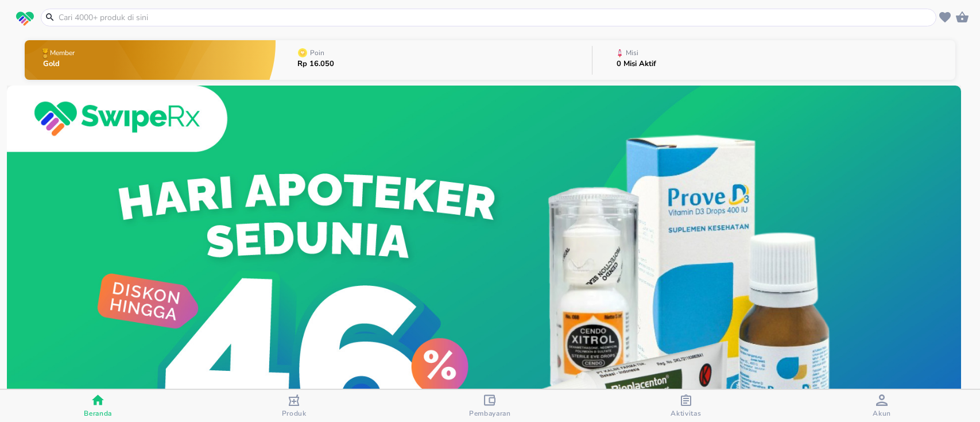 This screenshot has width=980, height=422. I want to click on button: MemberGold, so click(150, 60).